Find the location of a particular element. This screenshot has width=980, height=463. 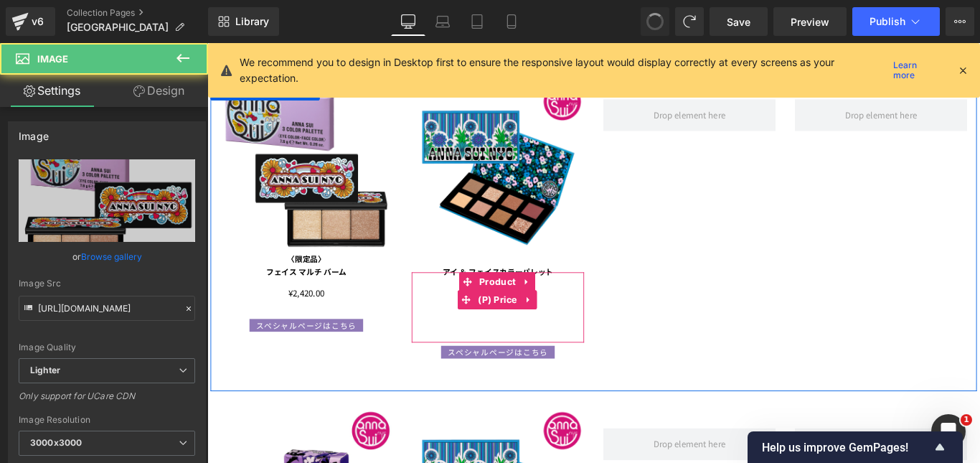

div: or is located at coordinates (106, 256).